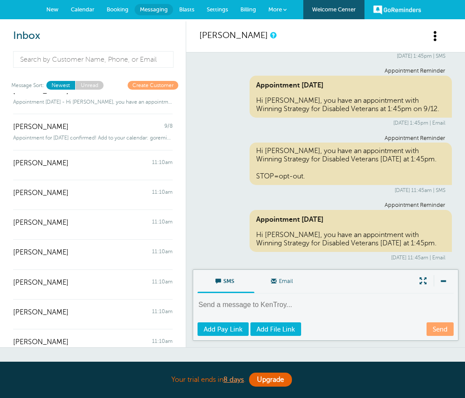 The width and height of the screenshot is (465, 398). I want to click on a: Unread, so click(89, 85).